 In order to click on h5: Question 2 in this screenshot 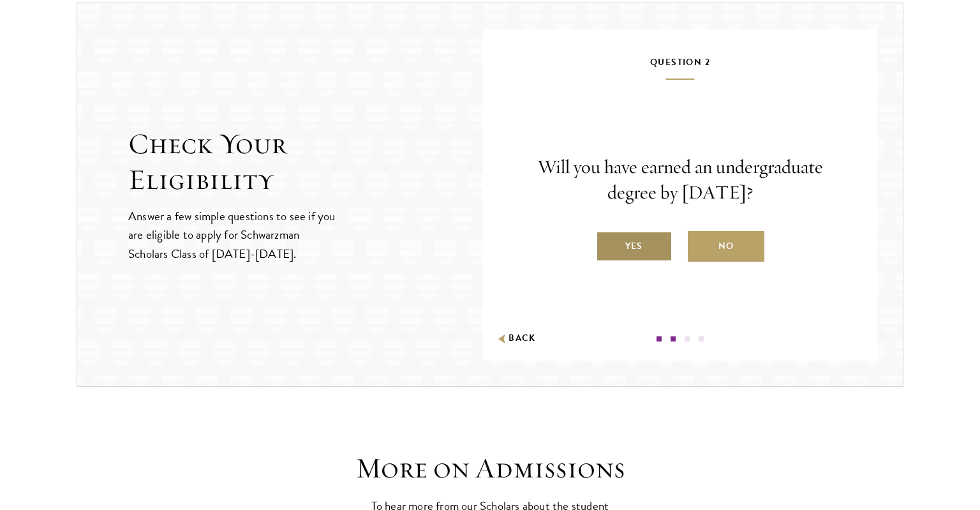, I will do `click(680, 67)`.